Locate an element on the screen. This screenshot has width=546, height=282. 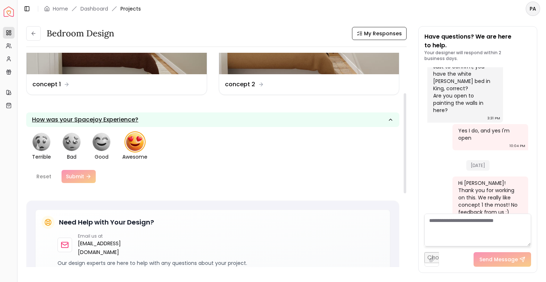
div: How was your Spacejoy Experience? is located at coordinates (212, 158).